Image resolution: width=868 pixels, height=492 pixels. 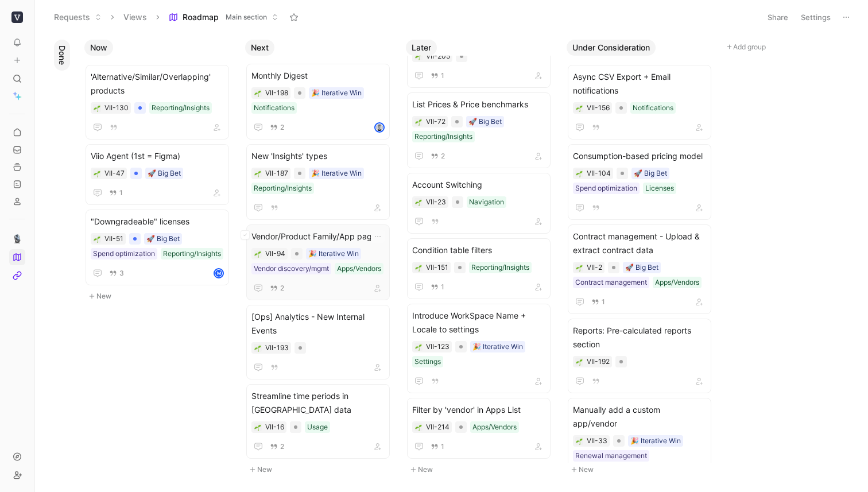 I want to click on a: 'Alternative/Similar/Overlapping' productsReporting/Insights, so click(x=158, y=102).